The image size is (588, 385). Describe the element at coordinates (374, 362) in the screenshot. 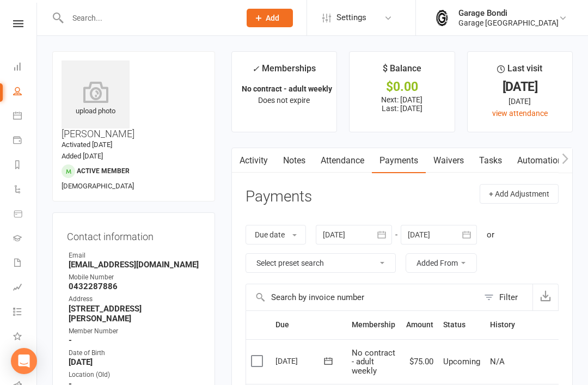

I see `span: No contract - adult weekly` at that location.